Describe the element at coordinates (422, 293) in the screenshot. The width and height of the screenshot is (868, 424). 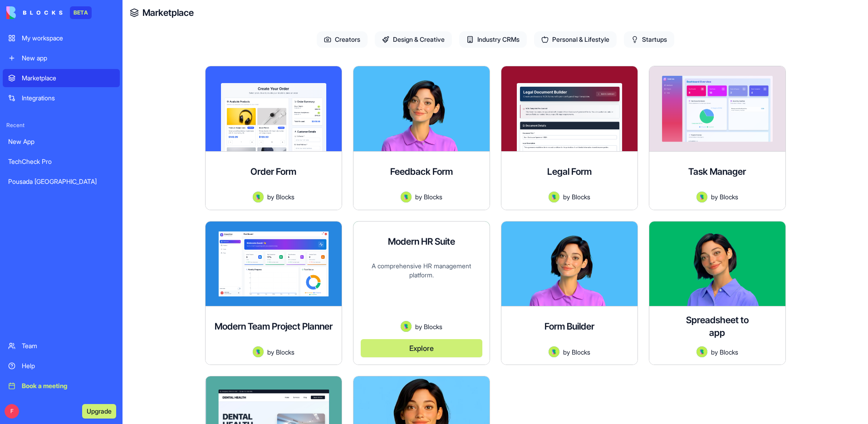
I see `a: Modern HR SuiteA comprehensive HR management platform.AvatarbyBlocksExplore` at that location.